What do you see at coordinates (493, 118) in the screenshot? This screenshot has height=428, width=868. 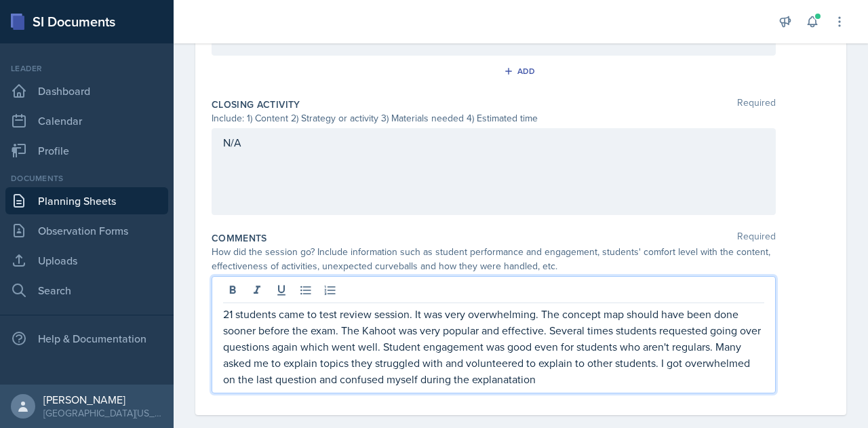 I see `div: Include: 1) Content 2) Strategy or activity 3) Materials needed 4) Estimated time` at bounding box center [493, 118].